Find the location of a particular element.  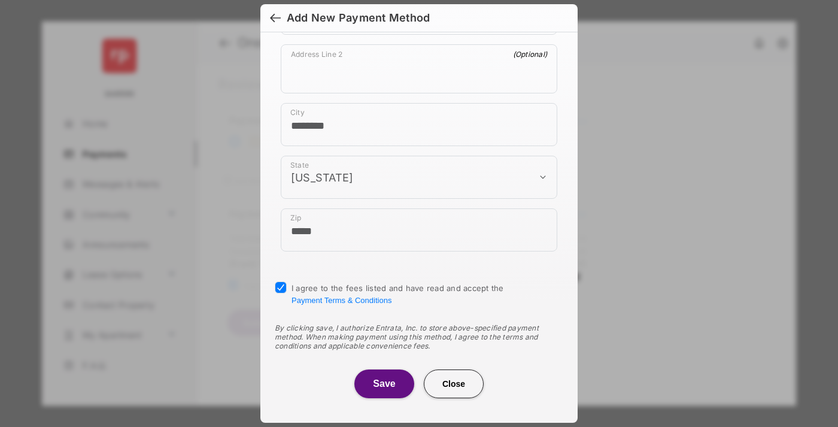

div: By clicking save, I authorize Entrata, Inc. to store above-specified payment method. When making ... is located at coordinates (419, 336).